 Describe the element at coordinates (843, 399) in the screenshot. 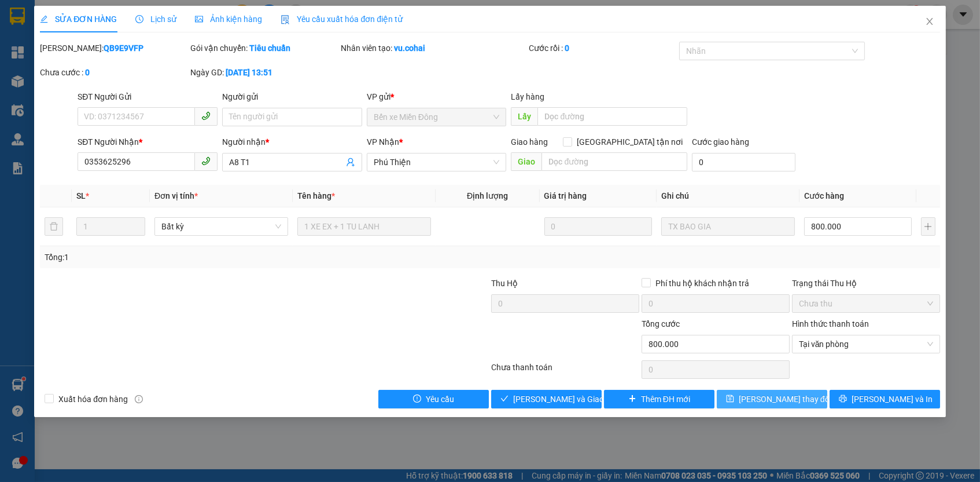

I see `span: printer` at that location.